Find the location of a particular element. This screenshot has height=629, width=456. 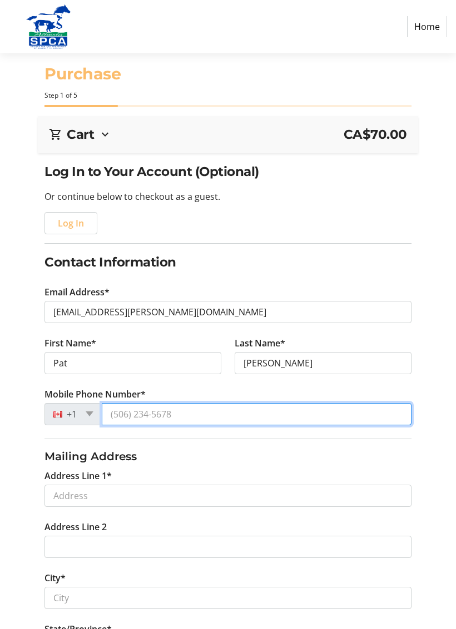

label: Last Name* is located at coordinates (259, 343).